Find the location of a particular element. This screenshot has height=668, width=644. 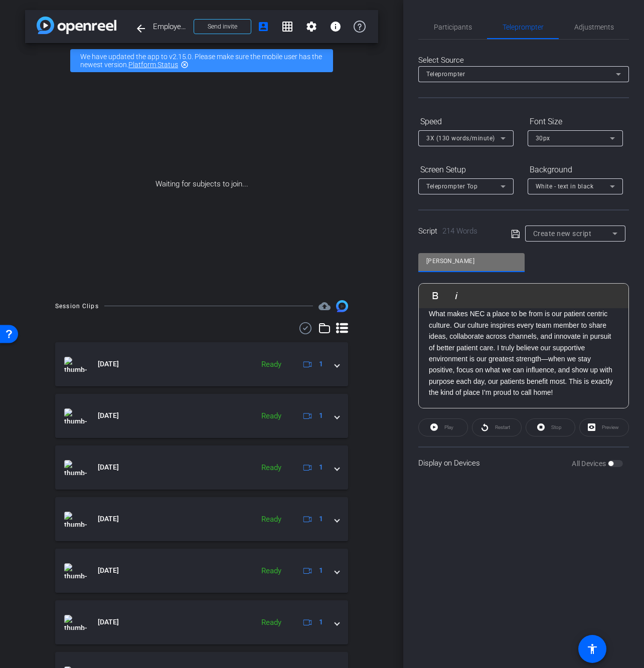

span: 3X (130 words/minute) is located at coordinates (461, 138).